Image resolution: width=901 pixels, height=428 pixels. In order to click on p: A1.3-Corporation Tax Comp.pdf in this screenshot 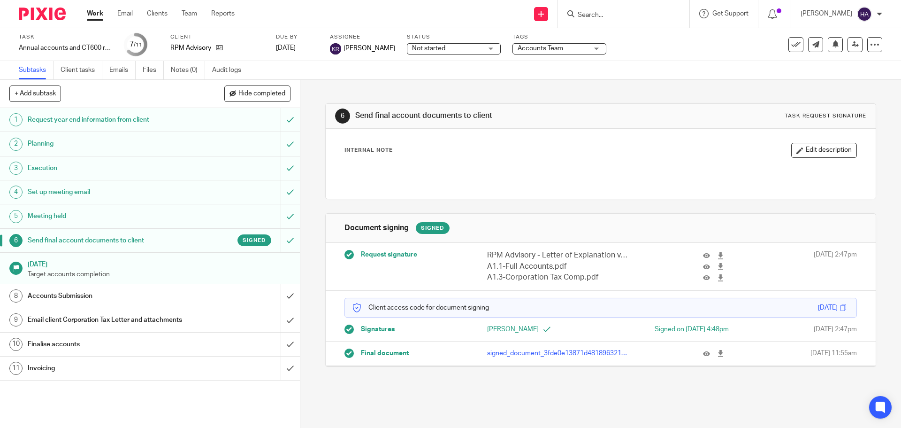, I will do `click(558, 277)`.